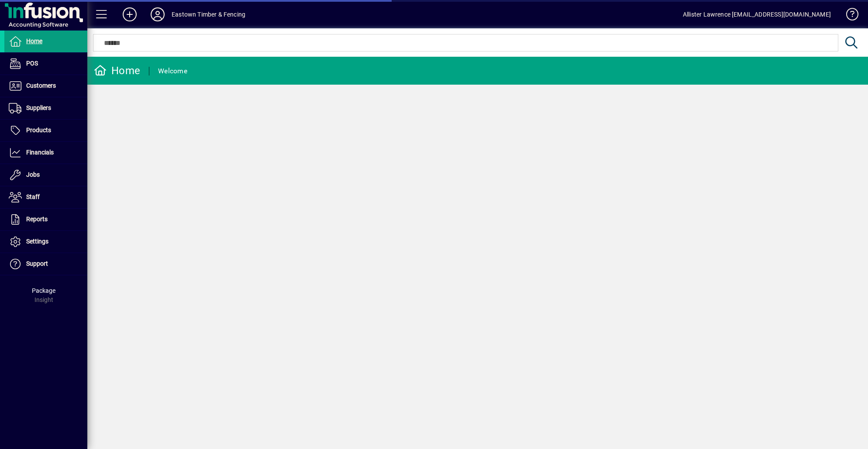 This screenshot has width=868, height=449. I want to click on span: Financials, so click(40, 152).